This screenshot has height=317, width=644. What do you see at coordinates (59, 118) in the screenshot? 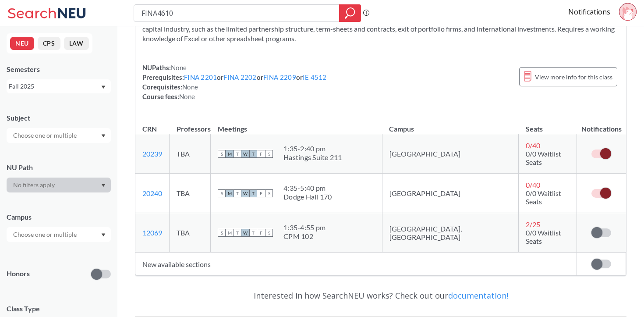
I see `div: Subject` at bounding box center [59, 118].